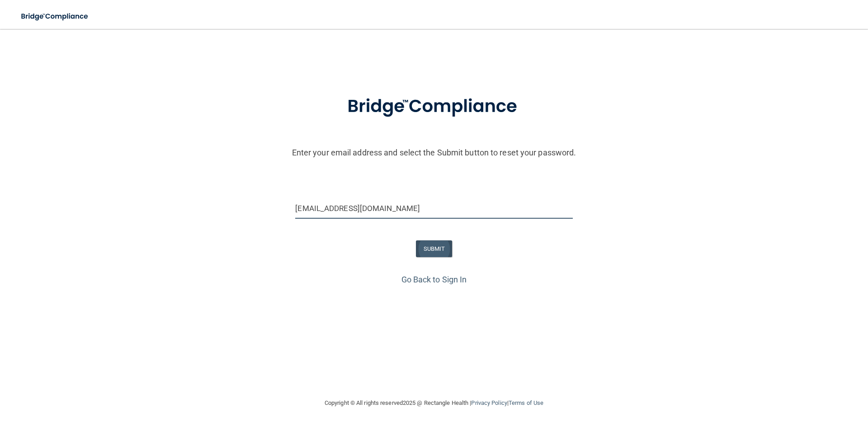 This screenshot has height=427, width=868. Describe the element at coordinates (434, 208) in the screenshot. I see `input: Email` at that location.